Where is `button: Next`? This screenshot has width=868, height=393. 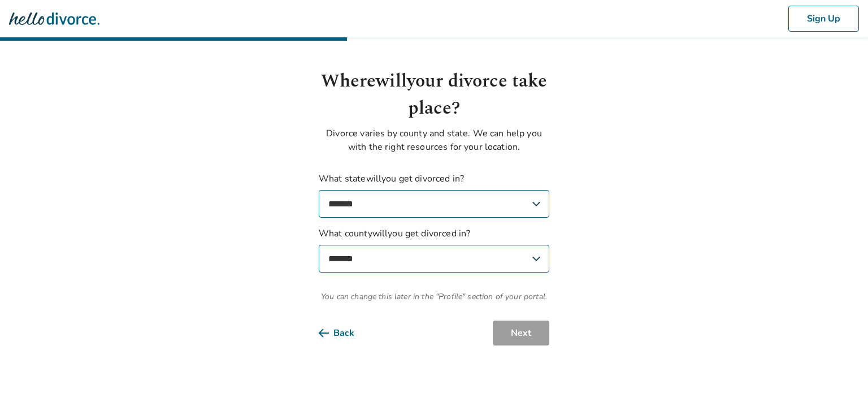 button: Next is located at coordinates (521, 333).